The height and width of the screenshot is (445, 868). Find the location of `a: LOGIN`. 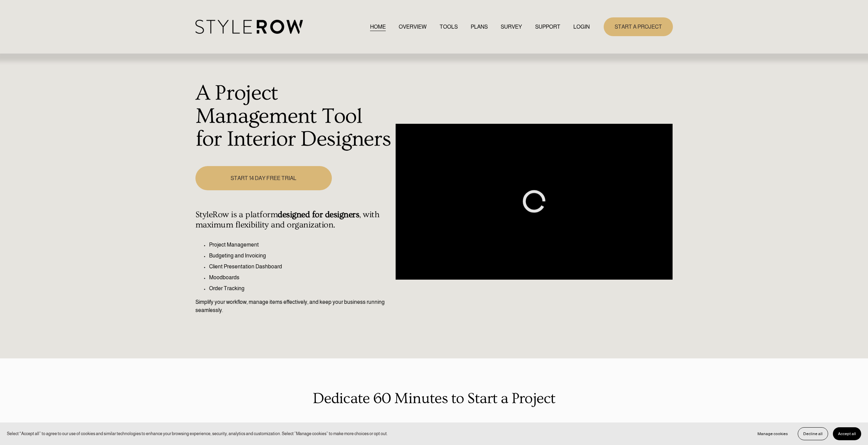

a: LOGIN is located at coordinates (582, 27).